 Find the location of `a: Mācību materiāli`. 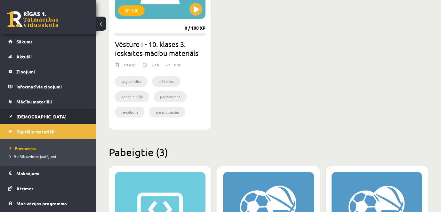

a: Mācību materiāli is located at coordinates (48, 102).